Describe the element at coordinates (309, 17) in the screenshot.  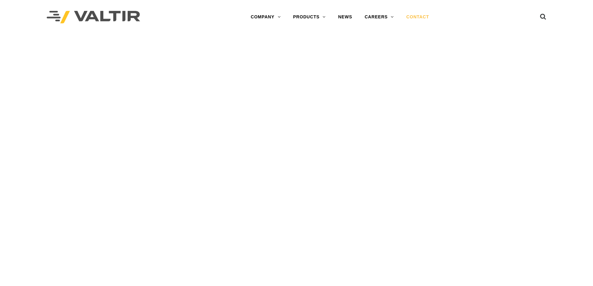
I see `a: PRODUCTS` at that location.